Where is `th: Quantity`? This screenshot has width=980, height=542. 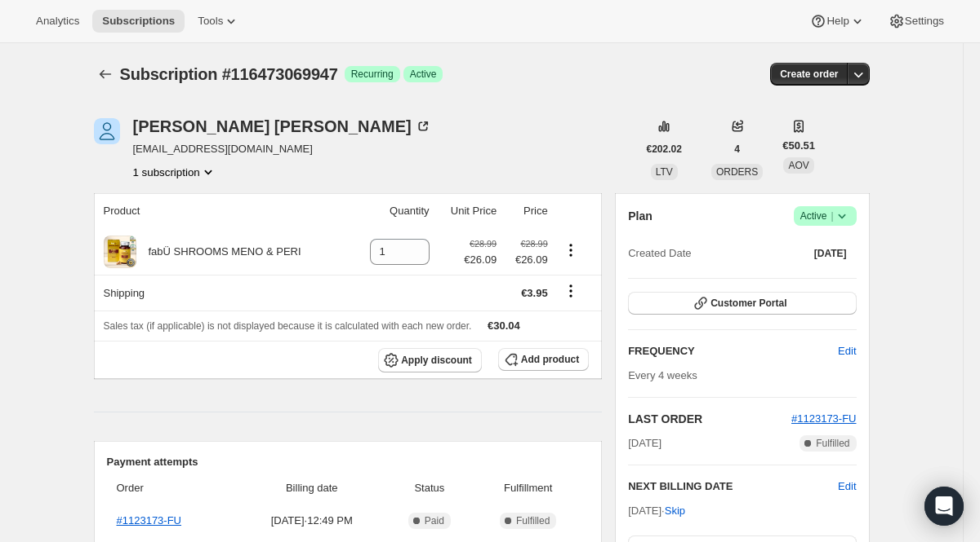 th: Quantity is located at coordinates (392, 212).